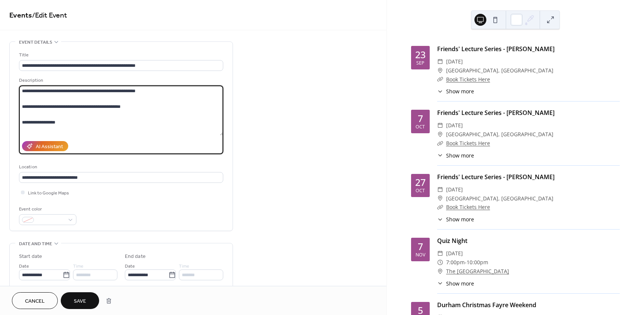 This screenshot has width=644, height=315. Describe the element at coordinates (120, 167) in the screenshot. I see `div: Location` at that location.